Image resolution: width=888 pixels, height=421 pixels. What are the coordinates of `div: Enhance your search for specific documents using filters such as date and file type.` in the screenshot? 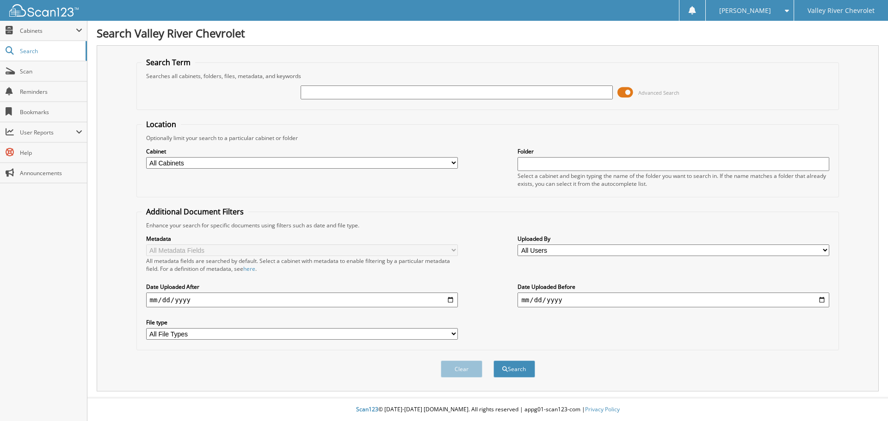 It's located at (488, 225).